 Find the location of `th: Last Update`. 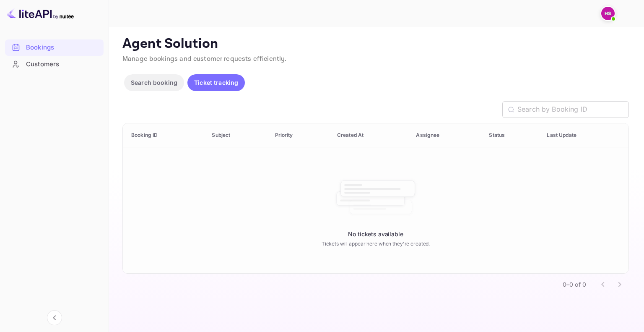

th: Last Update is located at coordinates (584, 135).